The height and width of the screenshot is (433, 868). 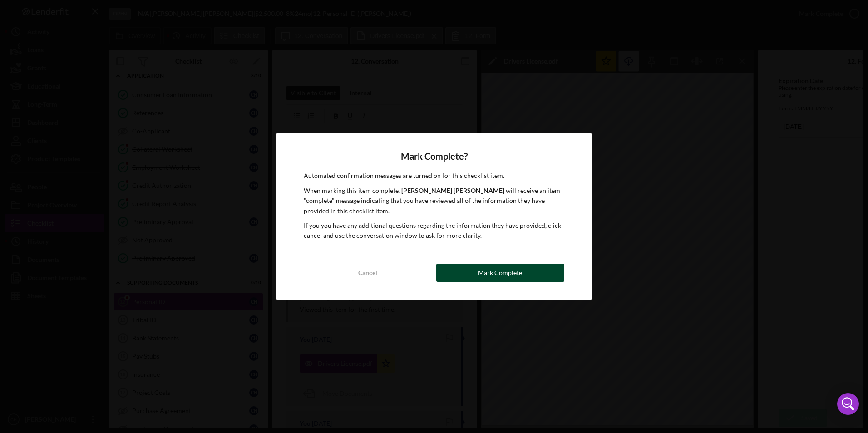 What do you see at coordinates (368, 273) in the screenshot?
I see `div: Cancel` at bounding box center [368, 273].